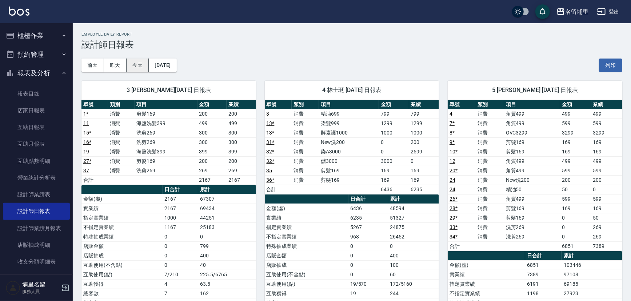 The width and height of the screenshot is (631, 301). I want to click on td: 40, so click(227, 265).